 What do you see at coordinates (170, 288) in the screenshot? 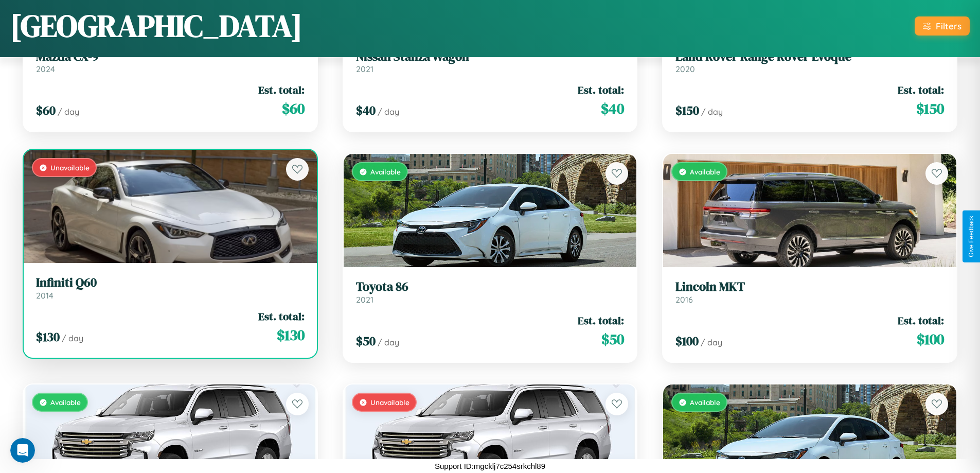
I see `a: Infiniti Q602014` at bounding box center [170, 288].